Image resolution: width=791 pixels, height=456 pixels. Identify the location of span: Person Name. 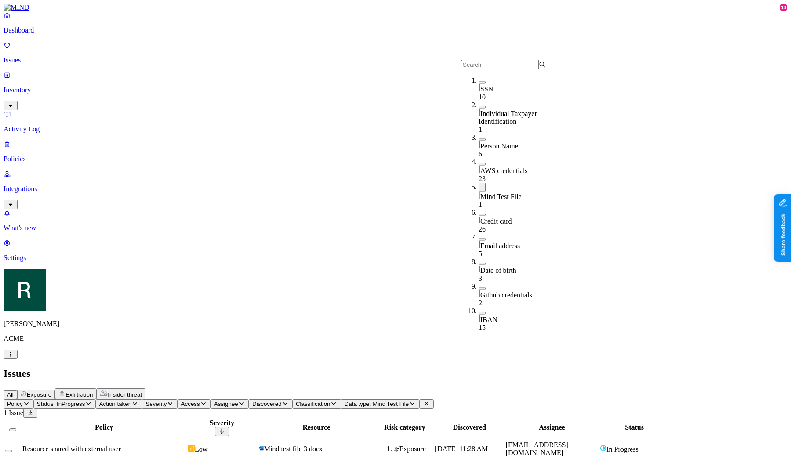
(499, 146).